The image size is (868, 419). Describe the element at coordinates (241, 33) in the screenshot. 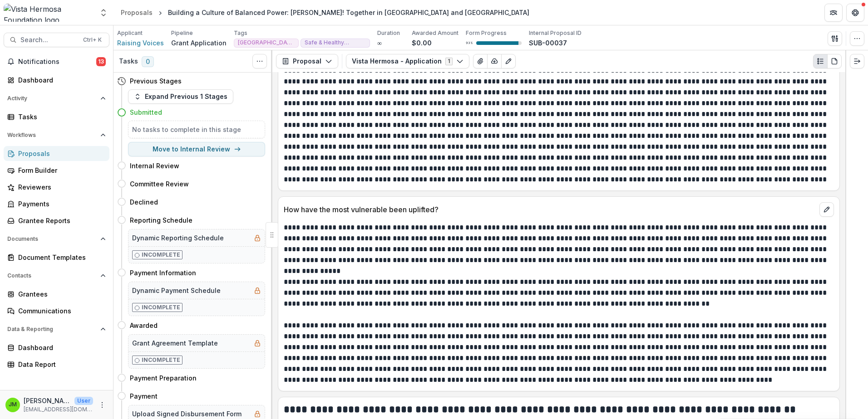

I see `p: Tags` at that location.